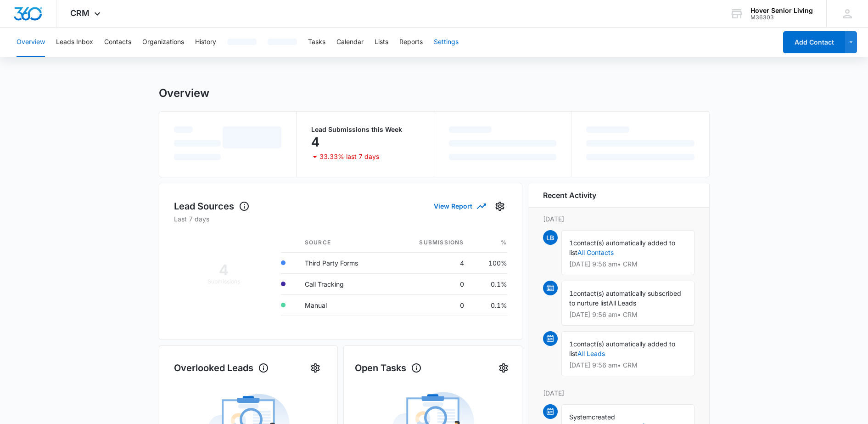 The height and width of the screenshot is (424, 868). What do you see at coordinates (580, 416) in the screenshot?
I see `span: System` at bounding box center [580, 416].